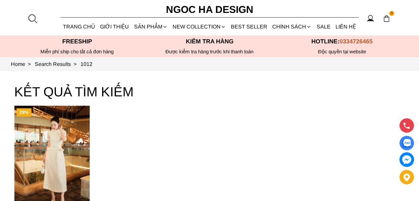 The image size is (419, 201). What do you see at coordinates (249, 27) in the screenshot?
I see `a: BEST SELLER` at bounding box center [249, 27].